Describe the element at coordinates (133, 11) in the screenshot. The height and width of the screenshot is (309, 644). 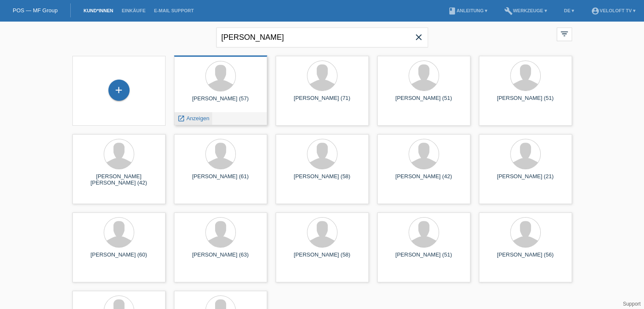
I see `a: Einkäufe` at that location.